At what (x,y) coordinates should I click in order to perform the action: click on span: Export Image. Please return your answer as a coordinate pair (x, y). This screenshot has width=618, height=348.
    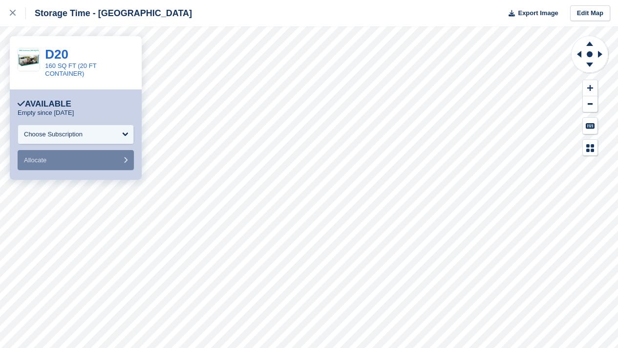
    Looking at the image, I should click on (538, 13).